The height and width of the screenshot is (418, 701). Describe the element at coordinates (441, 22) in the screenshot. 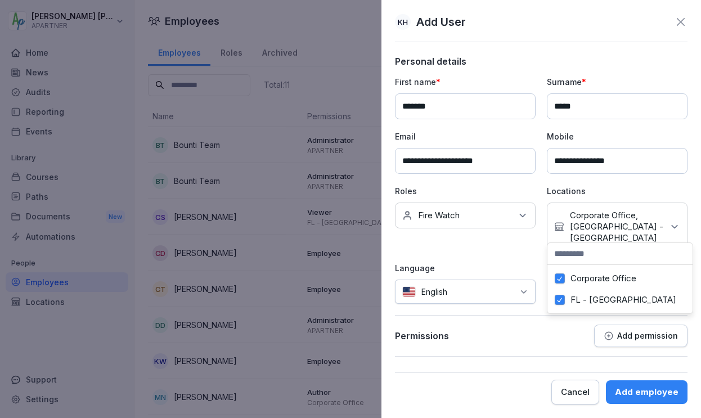

I see `p: Add User` at that location.